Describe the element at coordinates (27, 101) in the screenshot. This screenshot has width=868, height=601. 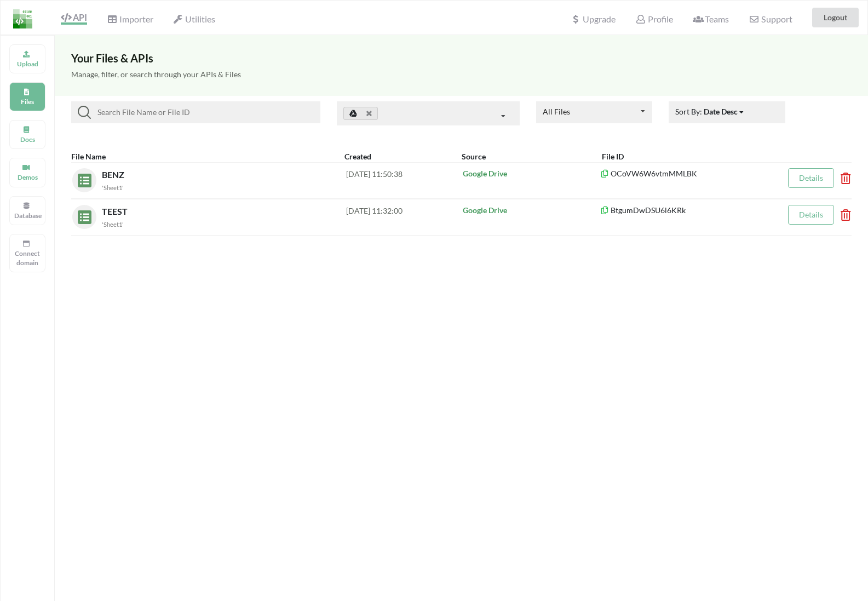
I see `p: Files` at that location.